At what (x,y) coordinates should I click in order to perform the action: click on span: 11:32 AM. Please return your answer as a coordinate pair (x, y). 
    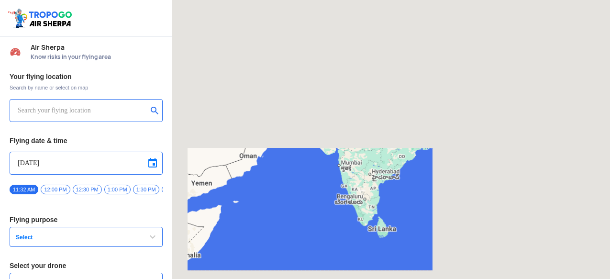
    Looking at the image, I should click on (24, 189).